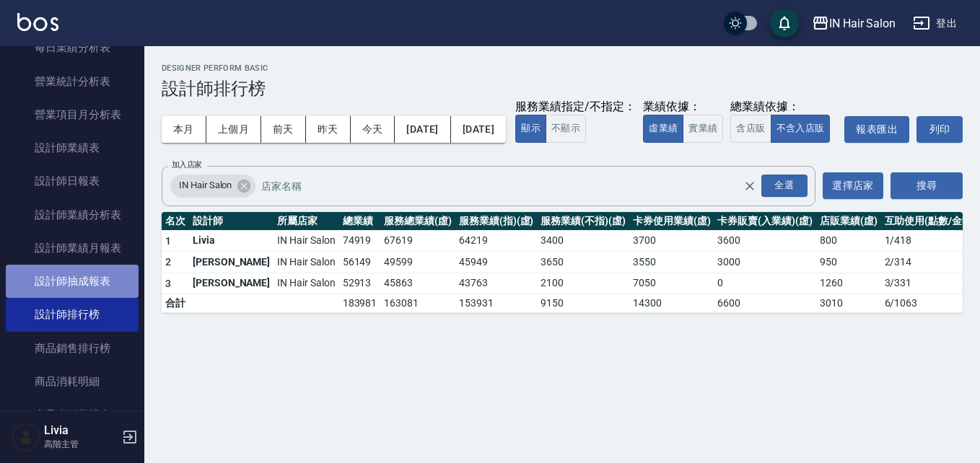 The image size is (980, 463). I want to click on div: 服務業績指定/不指定：, so click(575, 107).